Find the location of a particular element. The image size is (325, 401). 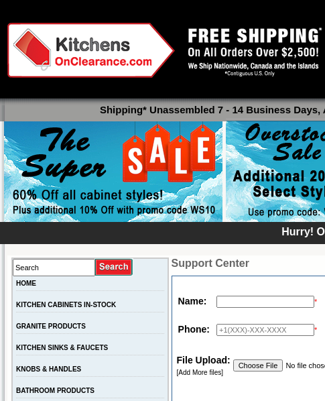

a: HOME is located at coordinates (26, 283).